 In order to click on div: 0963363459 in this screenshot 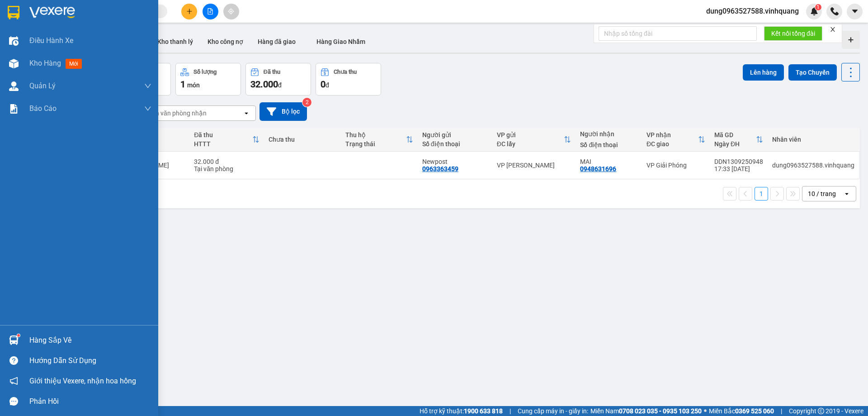, I will do `click(440, 169)`.